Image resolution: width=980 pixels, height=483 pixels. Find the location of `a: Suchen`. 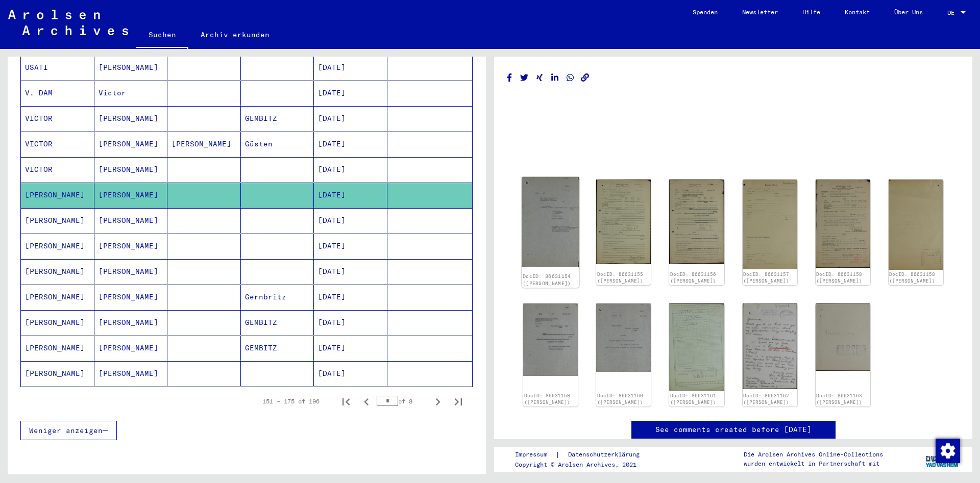

a: Suchen is located at coordinates (162, 36).